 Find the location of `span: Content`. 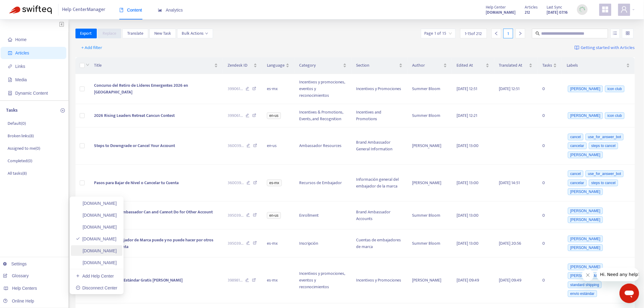

span: Content is located at coordinates (131, 10).